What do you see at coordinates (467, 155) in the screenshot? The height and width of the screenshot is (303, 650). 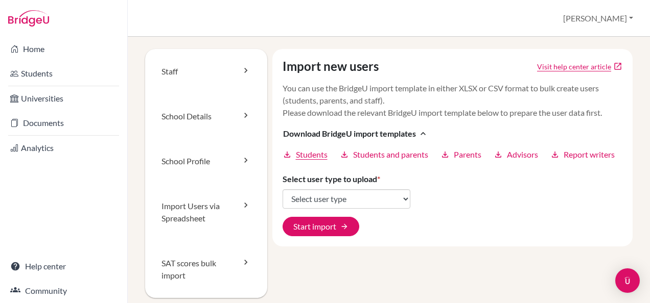 I see `span: Parents` at bounding box center [467, 155].